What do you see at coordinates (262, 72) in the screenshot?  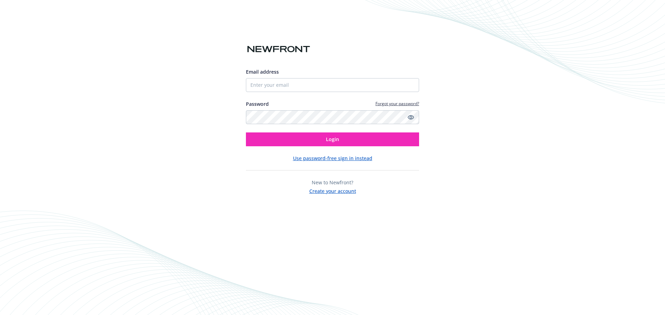 I see `span: Email address` at bounding box center [262, 72].